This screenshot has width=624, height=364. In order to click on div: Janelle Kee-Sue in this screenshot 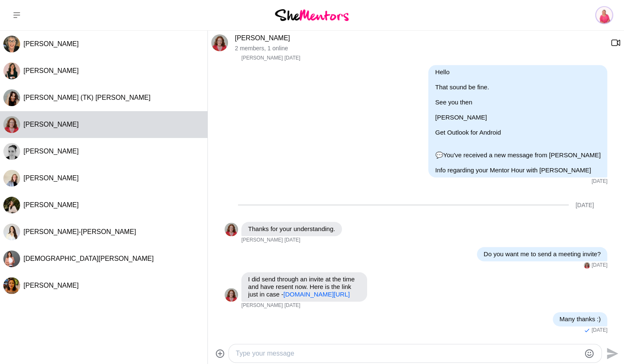, I will do `click(12, 232)`.